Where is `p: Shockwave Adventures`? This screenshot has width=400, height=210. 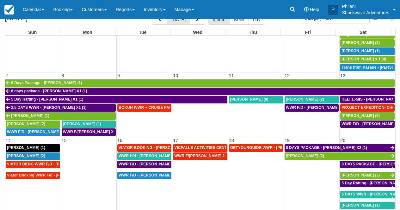 p: Shockwave Adventures is located at coordinates (365, 13).